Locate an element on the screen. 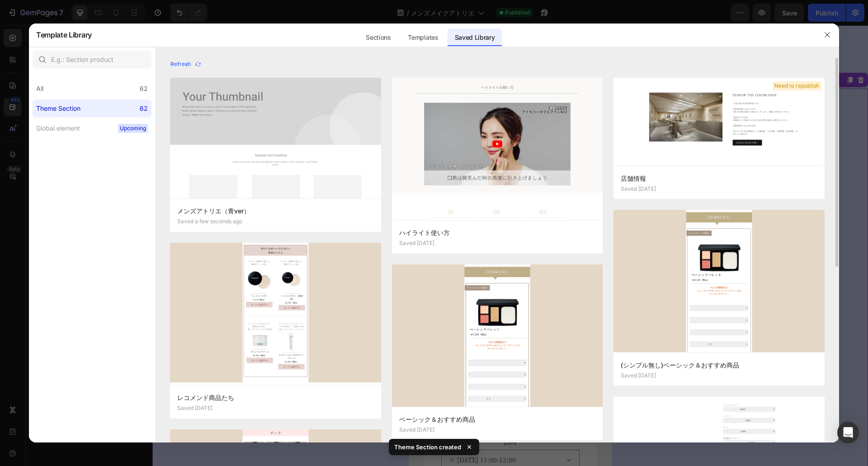 This screenshot has height=466, width=868. p: ベーシック＆おすすめ商品 is located at coordinates (498, 420).